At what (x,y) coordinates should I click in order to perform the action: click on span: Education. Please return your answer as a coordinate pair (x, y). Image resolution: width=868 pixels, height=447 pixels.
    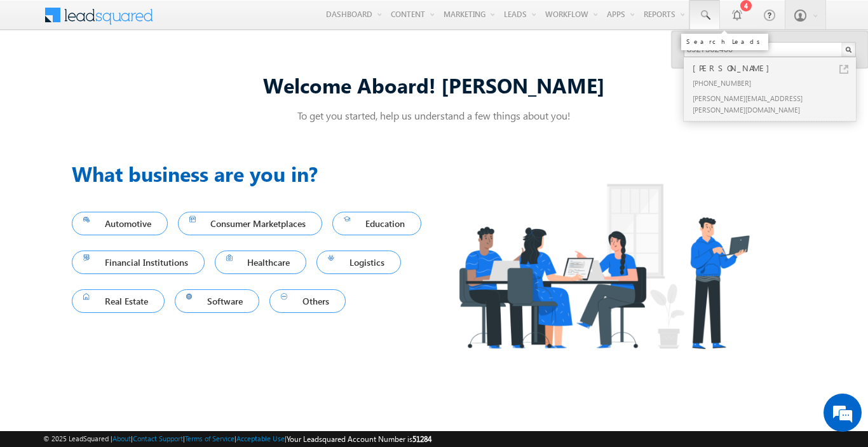
    Looking at the image, I should click on (377, 223).